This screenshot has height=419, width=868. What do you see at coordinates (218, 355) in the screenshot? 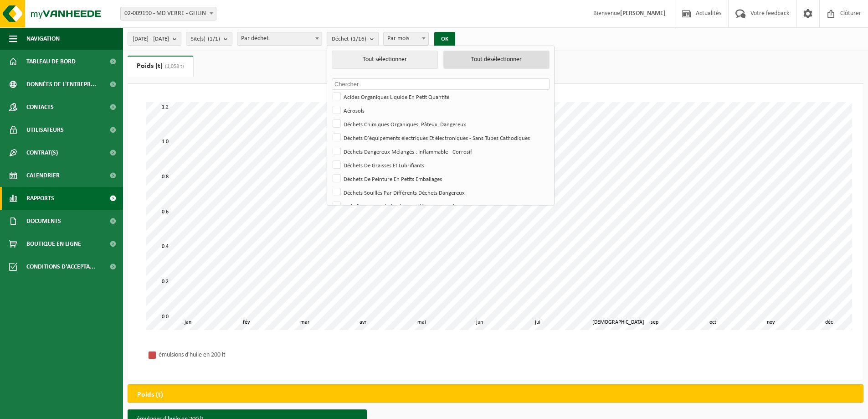
I see `div: émulsions d'huile en 200 lt` at bounding box center [218, 355].